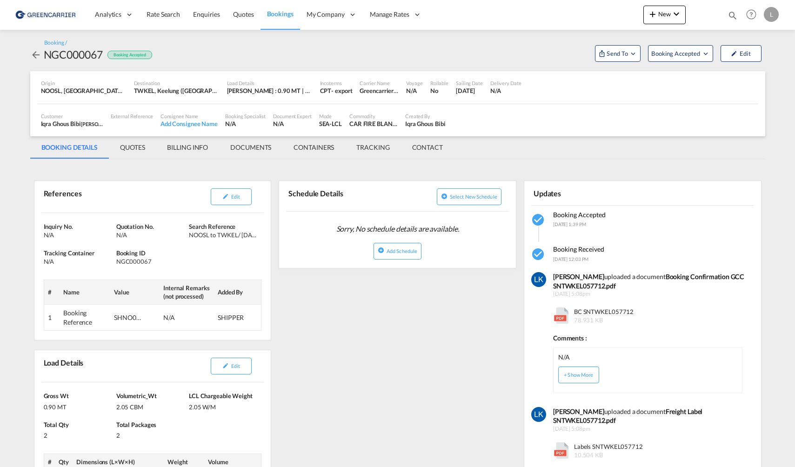 Image resolution: width=795 pixels, height=467 pixels. What do you see at coordinates (469, 91) in the screenshot?
I see `div: 14 Sep 2025` at bounding box center [469, 91].